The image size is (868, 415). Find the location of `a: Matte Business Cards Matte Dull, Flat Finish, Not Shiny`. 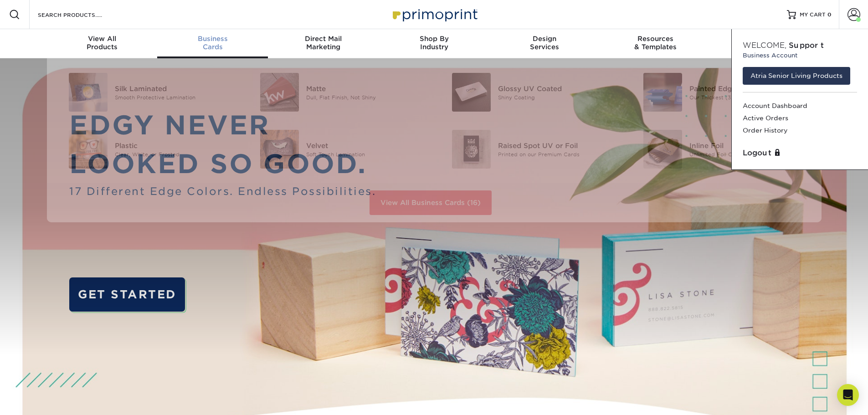

a: Matte Business Cards Matte Dull, Flat Finish, Not Shiny is located at coordinates (338, 92).